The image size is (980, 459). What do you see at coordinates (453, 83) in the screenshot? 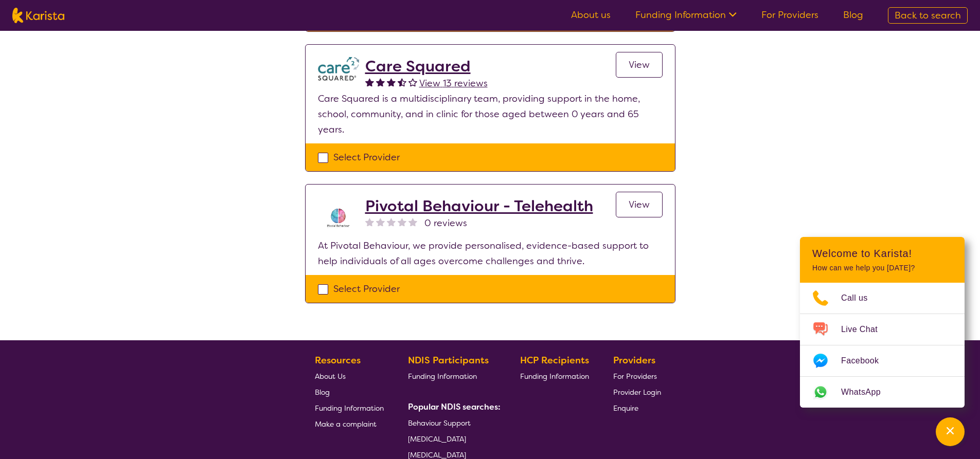
I see `span: View 13 reviews` at bounding box center [453, 83].